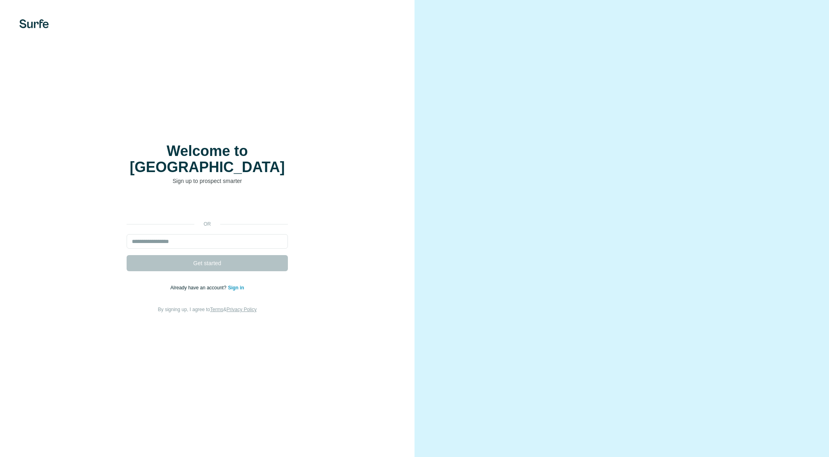 The height and width of the screenshot is (457, 829). Describe the element at coordinates (34, 24) in the screenshot. I see `img: Surfe's logo` at that location.